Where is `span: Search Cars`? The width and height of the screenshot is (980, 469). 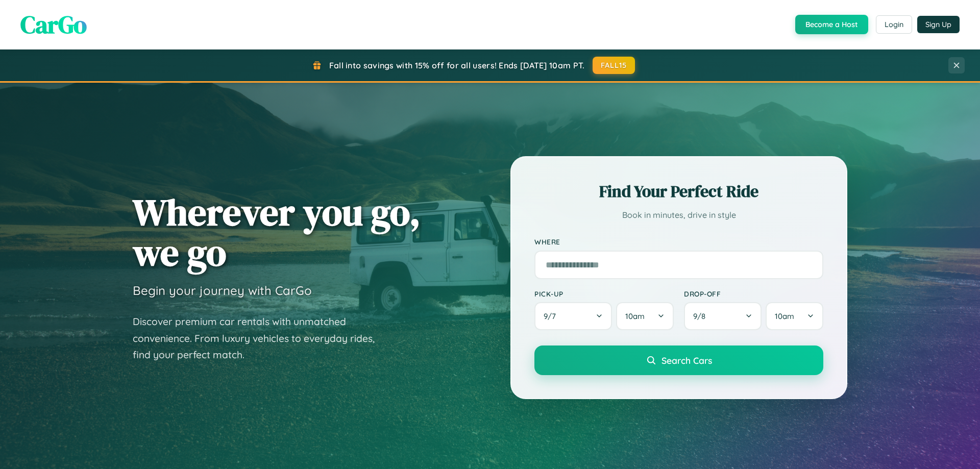
span: Search Cars is located at coordinates (686, 361).